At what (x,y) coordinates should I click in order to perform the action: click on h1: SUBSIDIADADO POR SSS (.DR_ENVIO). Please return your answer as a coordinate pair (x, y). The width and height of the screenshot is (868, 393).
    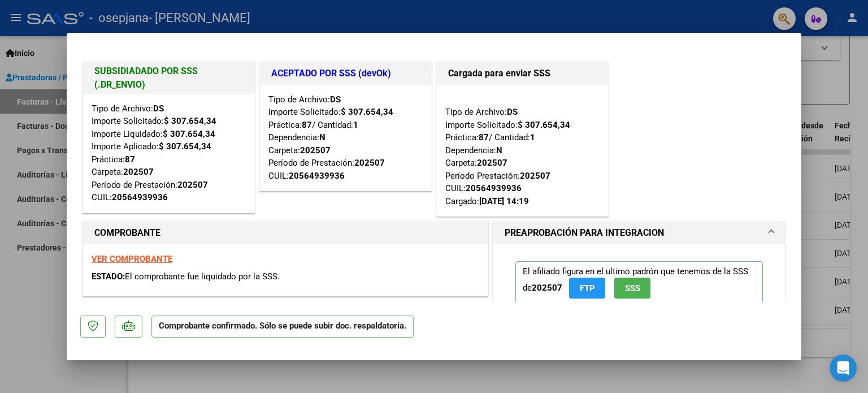
    Looking at the image, I should click on (168, 78).